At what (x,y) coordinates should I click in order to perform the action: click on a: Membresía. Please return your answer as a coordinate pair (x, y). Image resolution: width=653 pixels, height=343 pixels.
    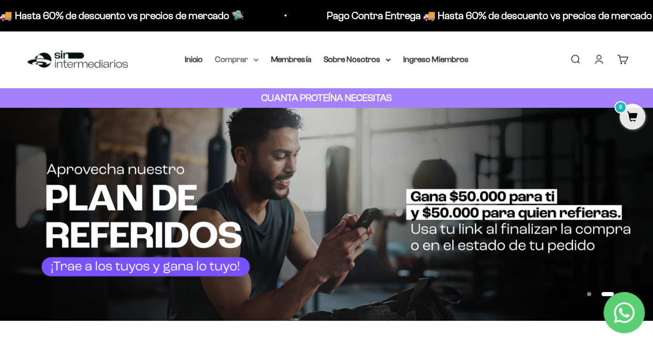
    Looking at the image, I should click on (291, 59).